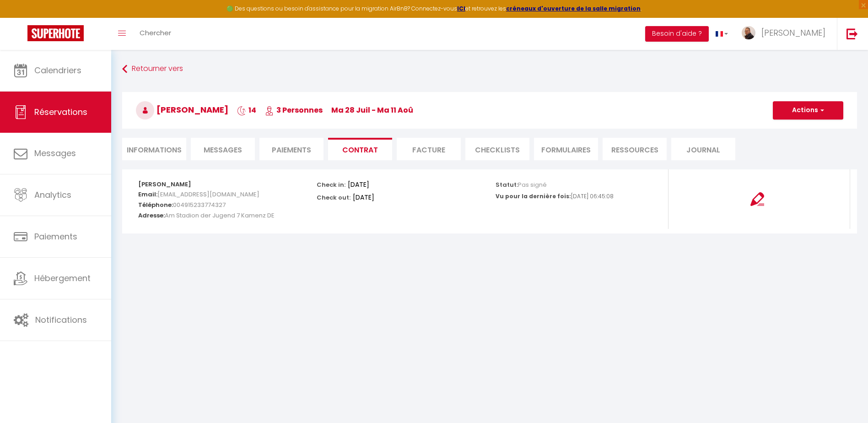 This screenshot has height=423, width=868. What do you see at coordinates (677, 34) in the screenshot?
I see `button: Besoin d'aide ?` at bounding box center [677, 34].